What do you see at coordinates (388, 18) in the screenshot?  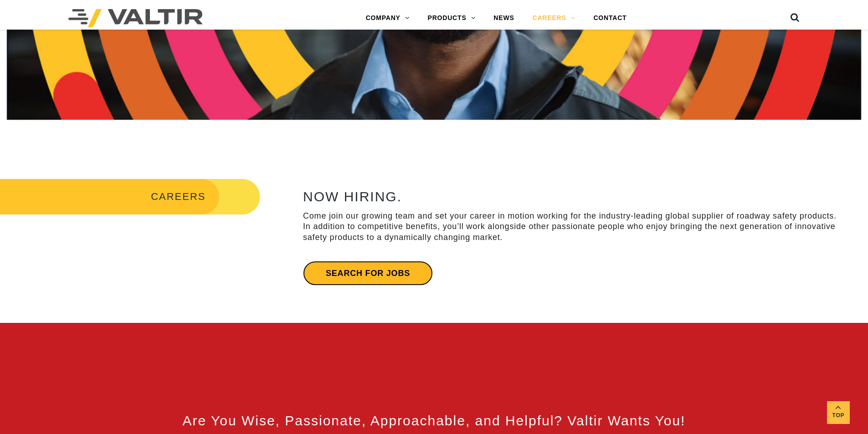 I see `a: COMPANY` at bounding box center [388, 18].